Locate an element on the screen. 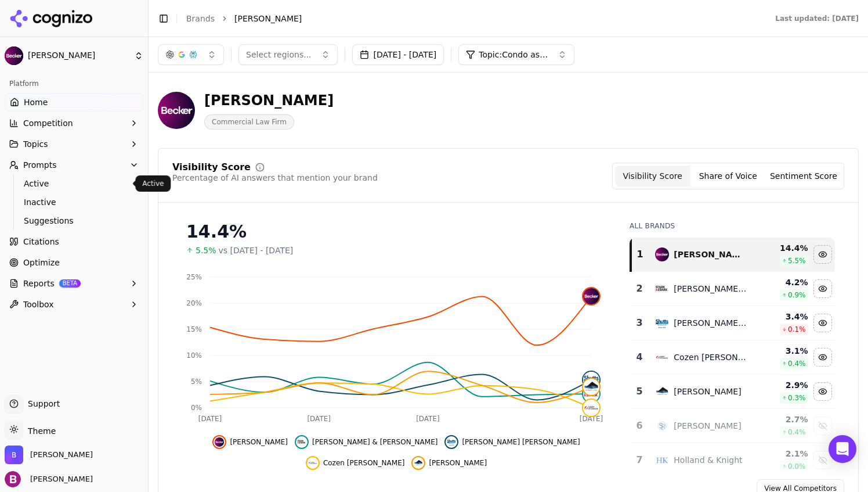  span: Commercial Law Firm is located at coordinates (249, 122).